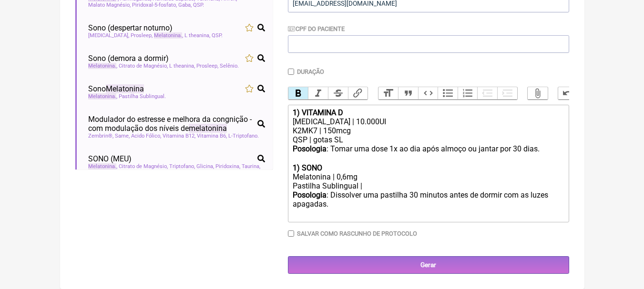 The image size is (644, 289). Describe the element at coordinates (428, 139) in the screenshot. I see `div: QSP | gotas SL` at that location.